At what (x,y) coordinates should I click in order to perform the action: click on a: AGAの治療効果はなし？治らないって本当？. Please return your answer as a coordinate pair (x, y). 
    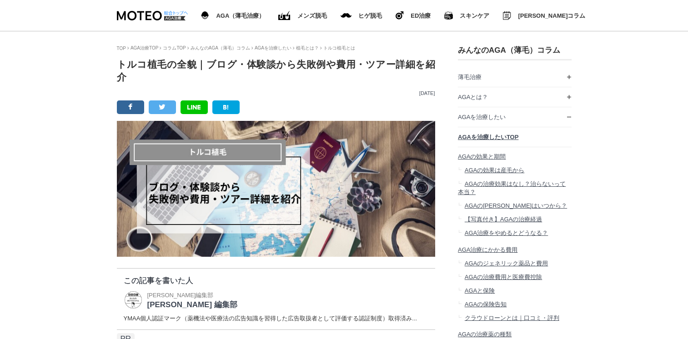
    Looking at the image, I should click on (515, 188).